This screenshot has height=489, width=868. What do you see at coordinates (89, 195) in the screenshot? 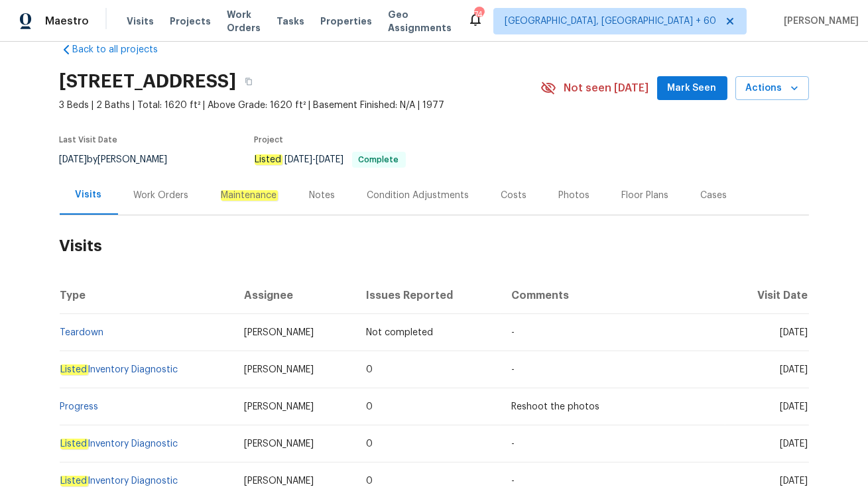
I see `div: Visits` at bounding box center [89, 195].